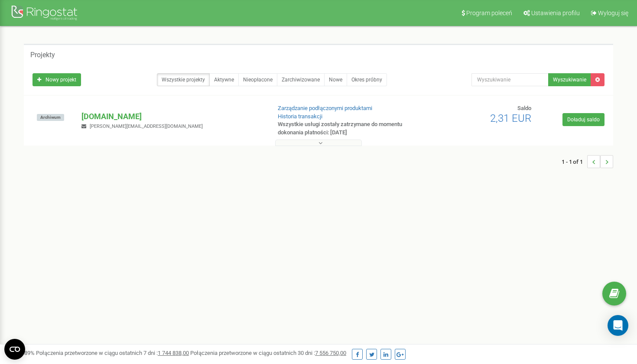 The height and width of the screenshot is (364, 637). I want to click on button: Wyszukiwanie, so click(570, 80).